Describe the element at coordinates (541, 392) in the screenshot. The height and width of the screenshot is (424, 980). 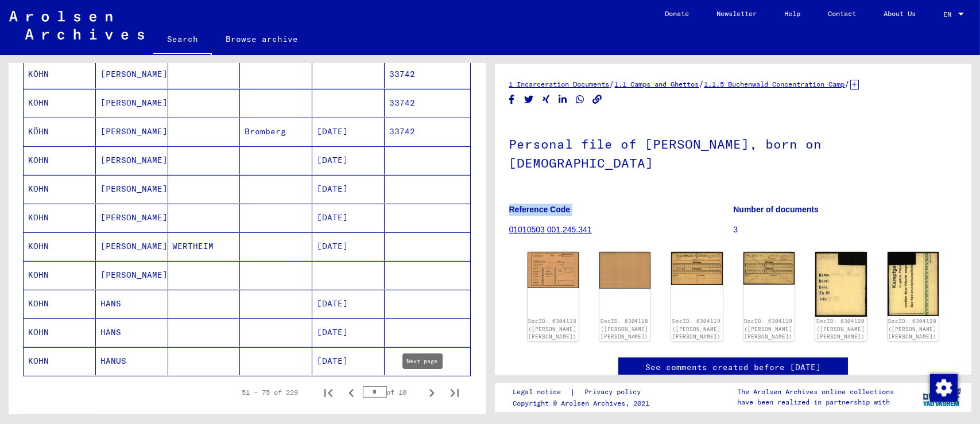
I see `a: Legal notice` at that location.